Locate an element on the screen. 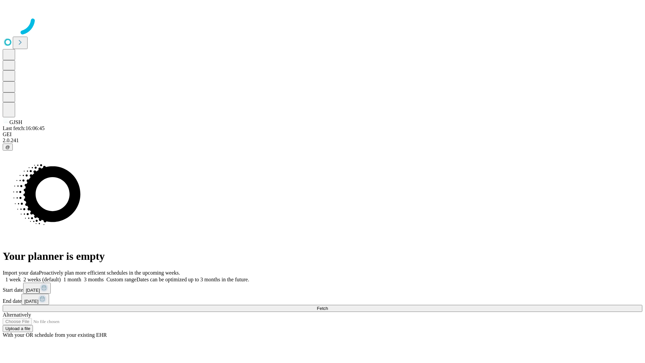 The image size is (645, 363). button: Fetch is located at coordinates (322, 308).